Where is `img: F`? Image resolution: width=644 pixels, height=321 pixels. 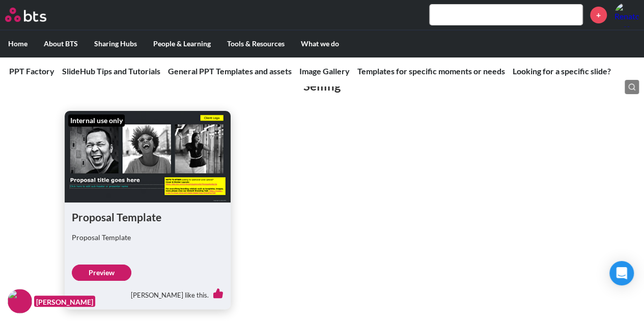 img: F is located at coordinates (20, 301).